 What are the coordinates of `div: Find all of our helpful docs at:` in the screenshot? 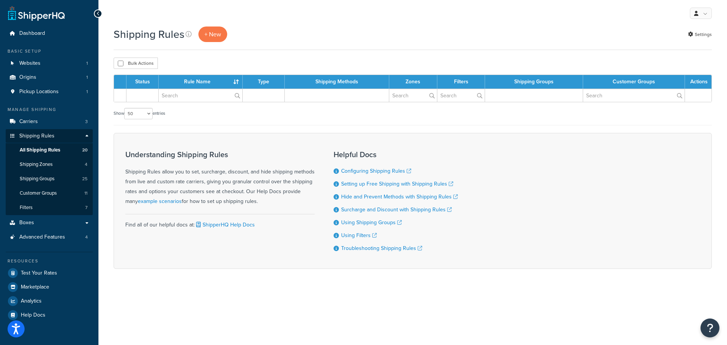 It's located at (220, 222).